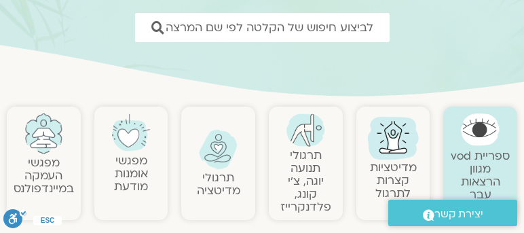 Image resolution: width=524 pixels, height=233 pixels. I want to click on span: יצירת קשר, so click(458, 214).